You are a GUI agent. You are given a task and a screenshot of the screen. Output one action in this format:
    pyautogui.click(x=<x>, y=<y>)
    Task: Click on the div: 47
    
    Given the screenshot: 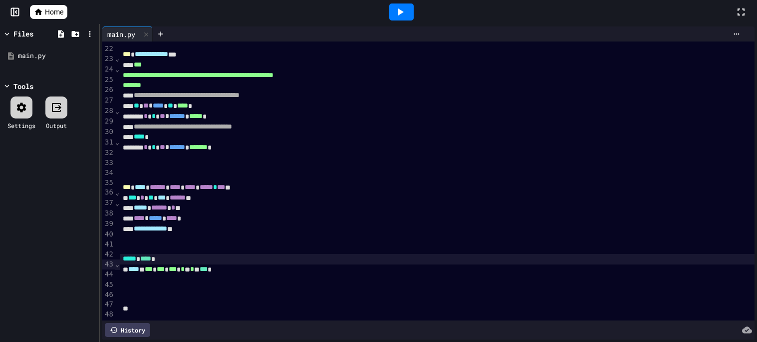 What is the action you would take?
    pyautogui.click(x=108, y=304)
    